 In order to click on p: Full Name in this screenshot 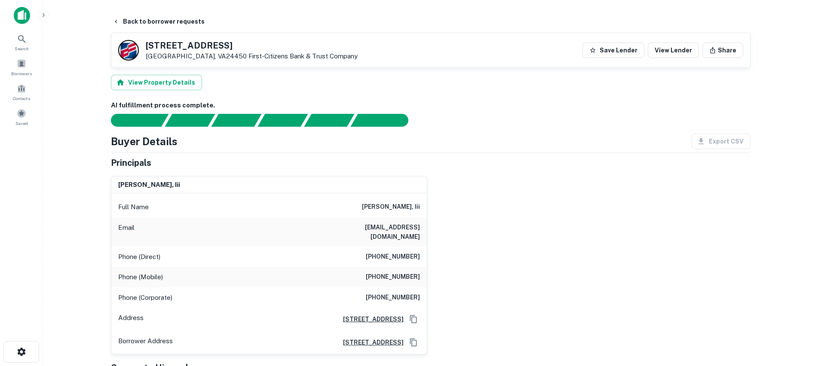, I will do `click(133, 207)`.